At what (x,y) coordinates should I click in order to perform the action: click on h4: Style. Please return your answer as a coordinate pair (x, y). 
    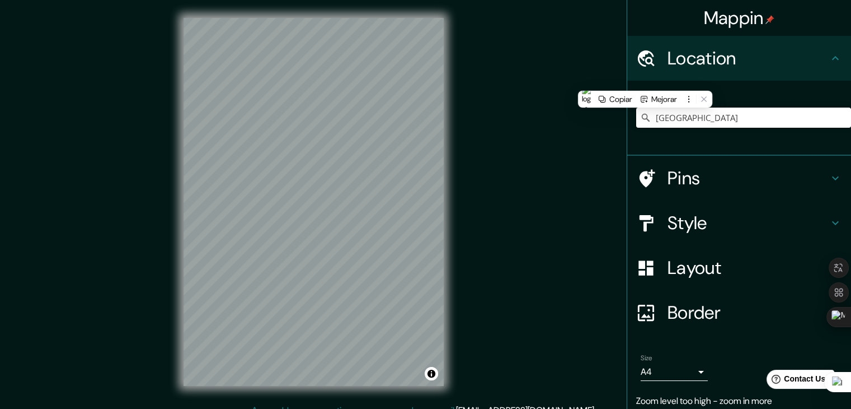
    Looking at the image, I should click on (748, 223).